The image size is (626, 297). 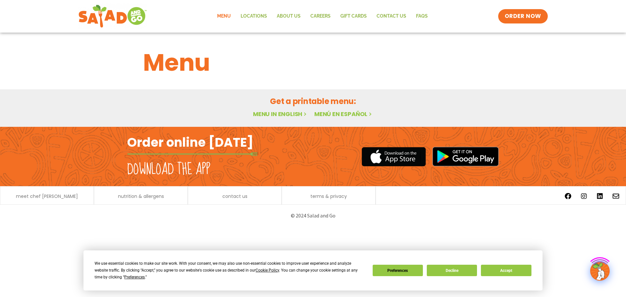 What do you see at coordinates (329, 196) in the screenshot?
I see `a: terms & privacy` at bounding box center [329, 196].